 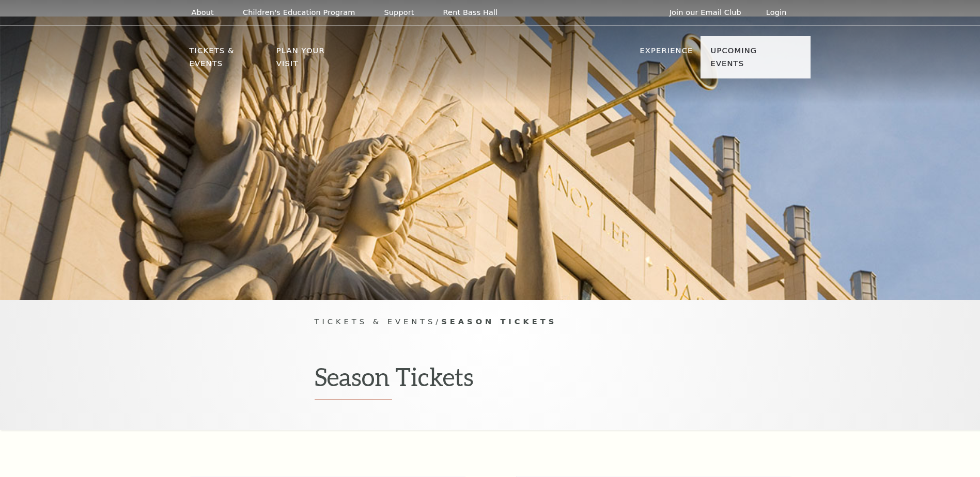 What do you see at coordinates (375, 321) in the screenshot?
I see `span: Tickets & Events` at bounding box center [375, 321].